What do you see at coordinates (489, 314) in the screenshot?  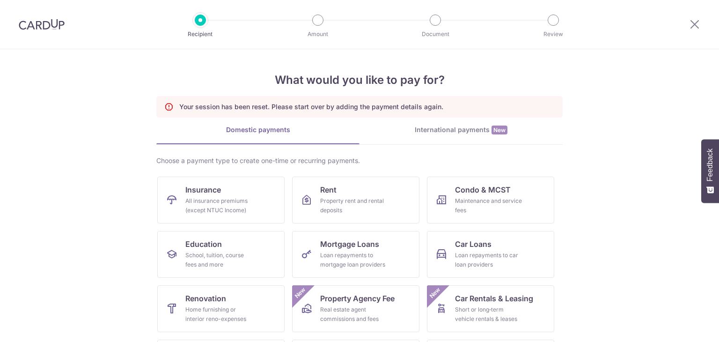 I see `div: Short or long‑term vehicle rentals & leases` at bounding box center [489, 314].